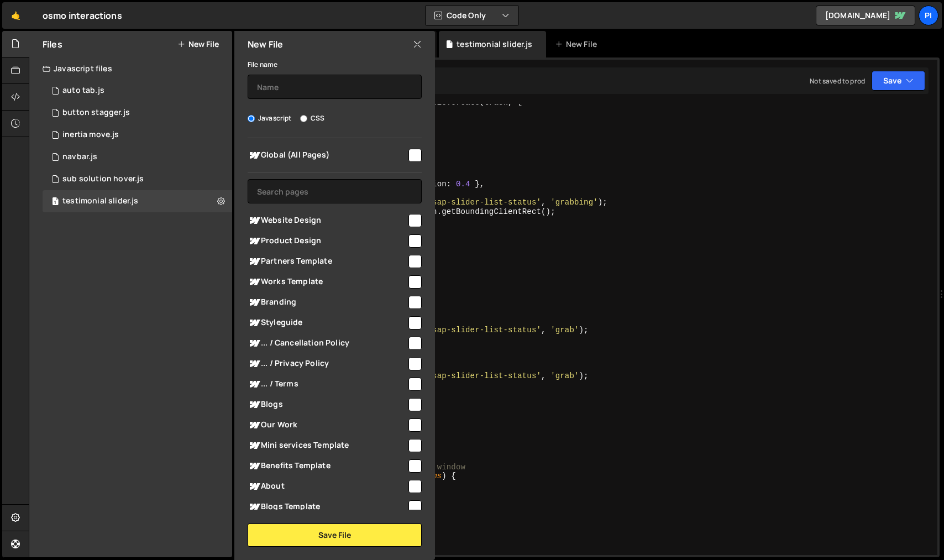 The width and height of the screenshot is (944, 560). What do you see at coordinates (327, 465) in the screenshot?
I see `span: Benefits Template` at bounding box center [327, 465].